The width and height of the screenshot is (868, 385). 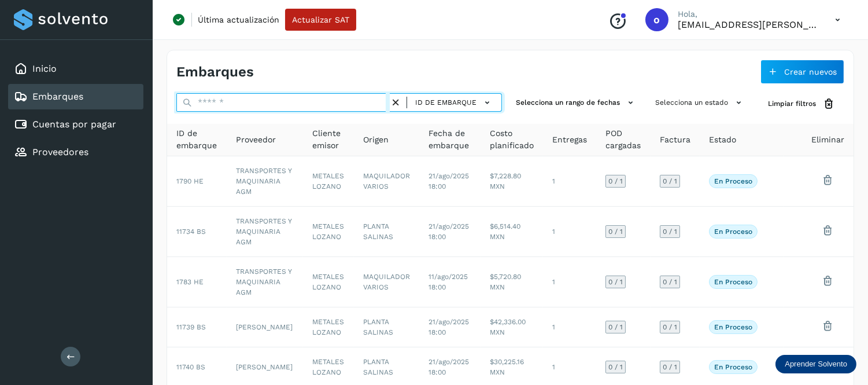 I want to click on span: Factura, so click(x=674, y=139).